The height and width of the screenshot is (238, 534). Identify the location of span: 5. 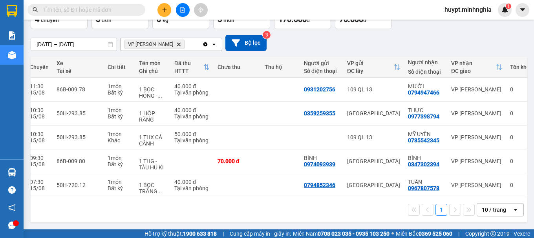
(98, 19).